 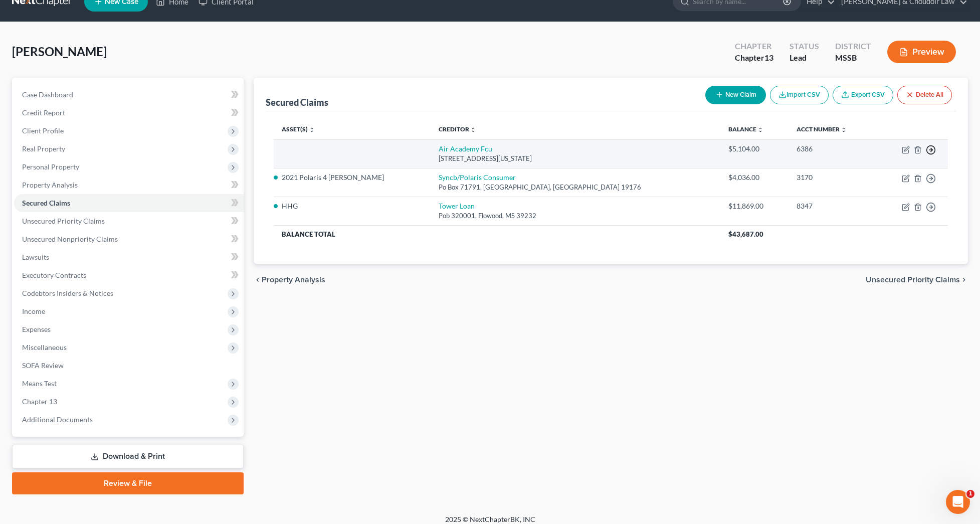 I want to click on div: MSSB, so click(x=853, y=58).